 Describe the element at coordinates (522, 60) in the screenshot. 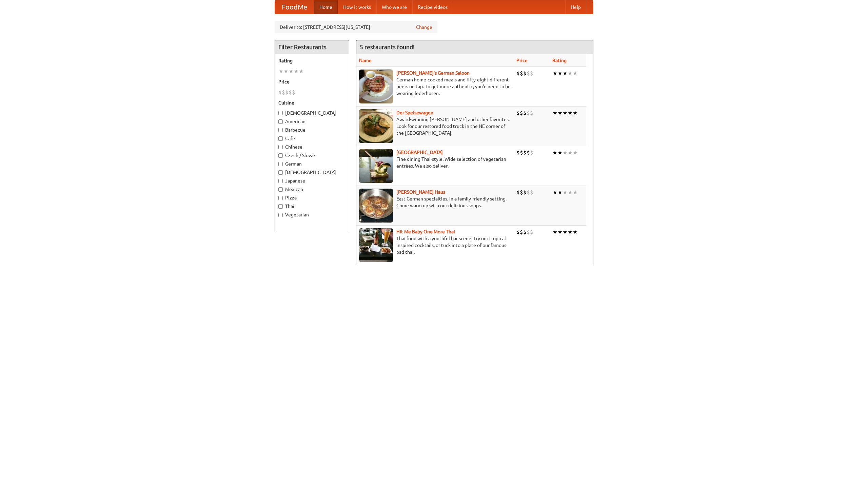

I see `a: Price` at that location.